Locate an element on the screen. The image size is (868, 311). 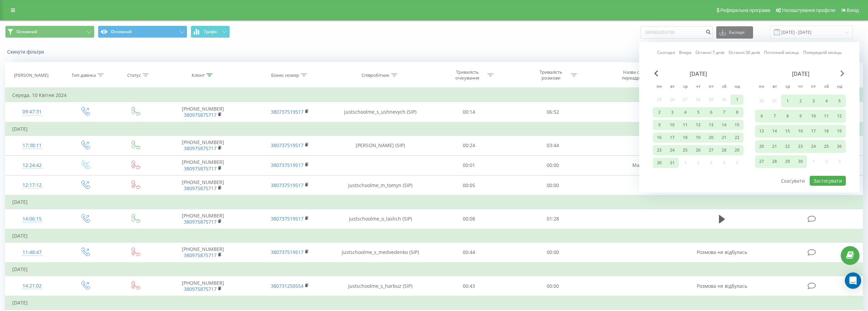
button: Застосувати is located at coordinates (828, 181).